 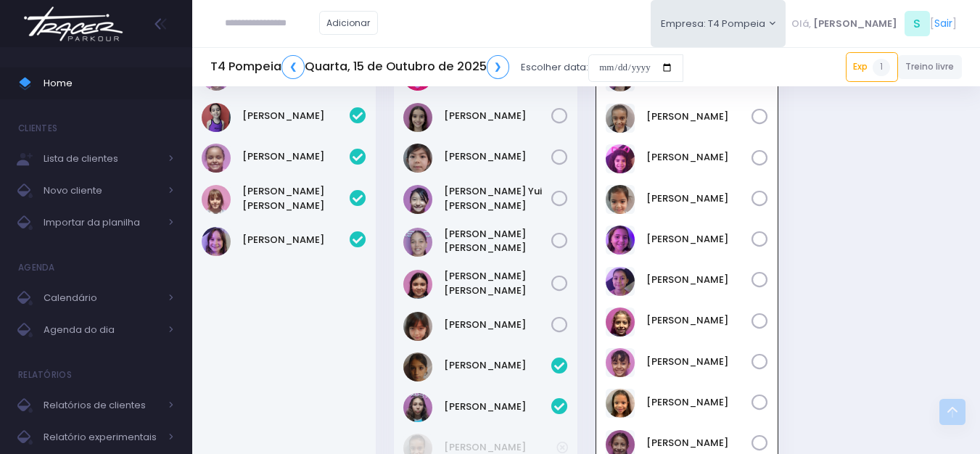 I want to click on span: Relatórios de clientes, so click(x=102, y=405).